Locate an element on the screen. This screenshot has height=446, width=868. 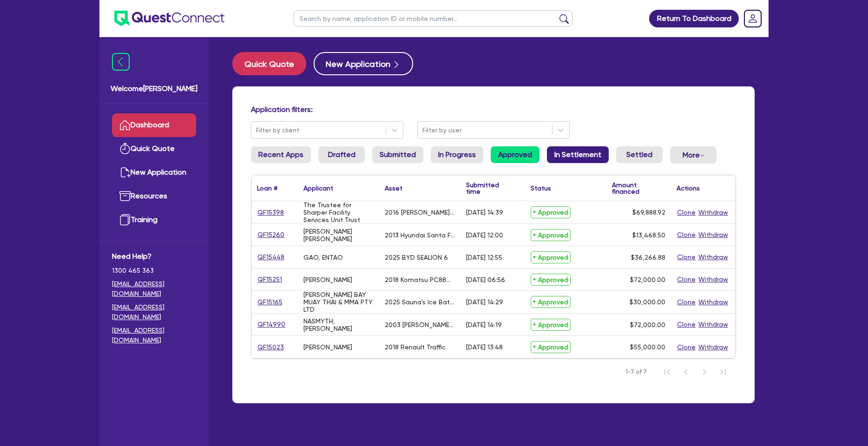
span: Need Help? is located at coordinates (154, 256).